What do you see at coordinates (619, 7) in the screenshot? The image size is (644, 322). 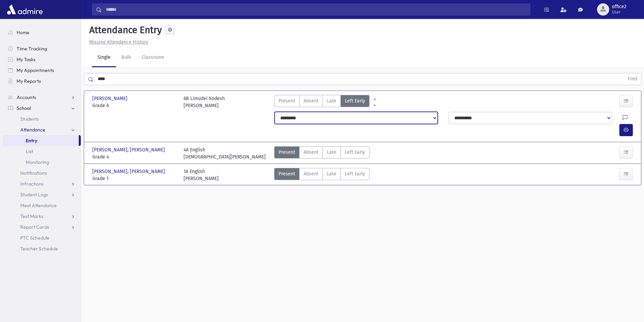 I see `span: office2` at bounding box center [619, 7].